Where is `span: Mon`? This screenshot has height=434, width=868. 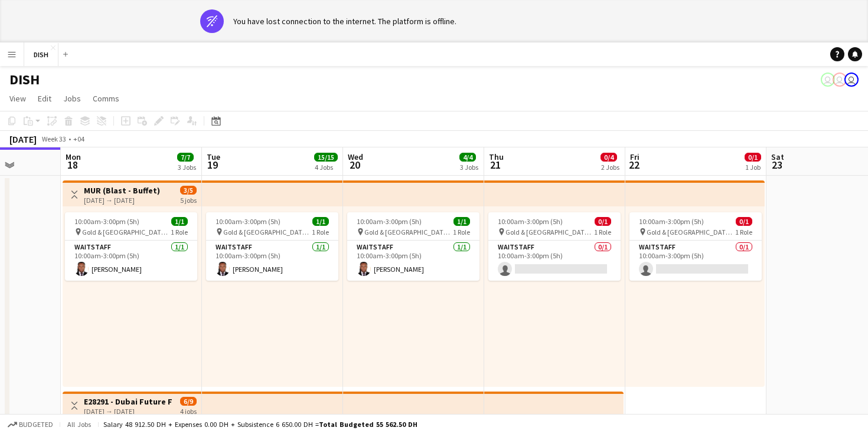
span: Mon is located at coordinates (73, 157).